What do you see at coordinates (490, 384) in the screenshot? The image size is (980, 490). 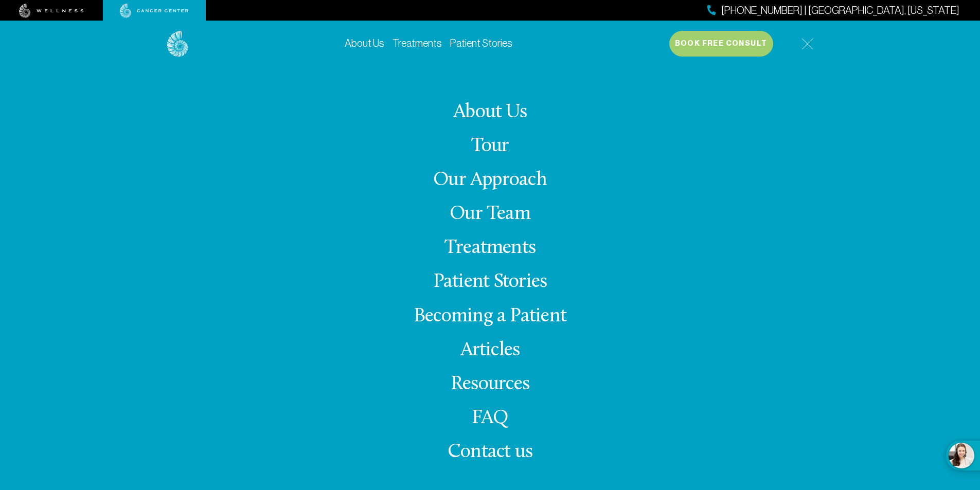 I see `a: Resources` at bounding box center [490, 384].